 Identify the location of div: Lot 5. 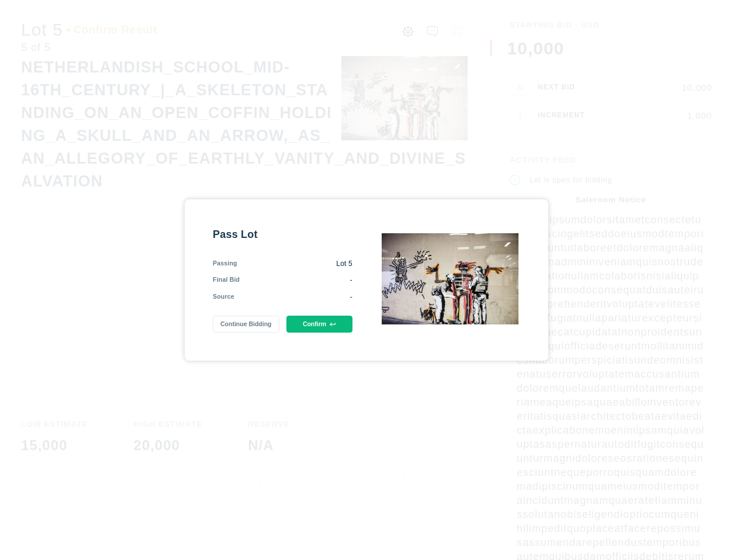
(295, 264).